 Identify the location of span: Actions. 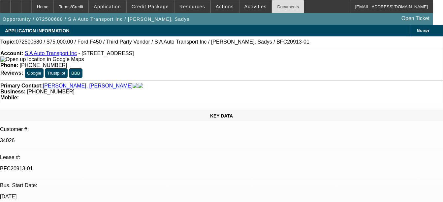
(225, 7).